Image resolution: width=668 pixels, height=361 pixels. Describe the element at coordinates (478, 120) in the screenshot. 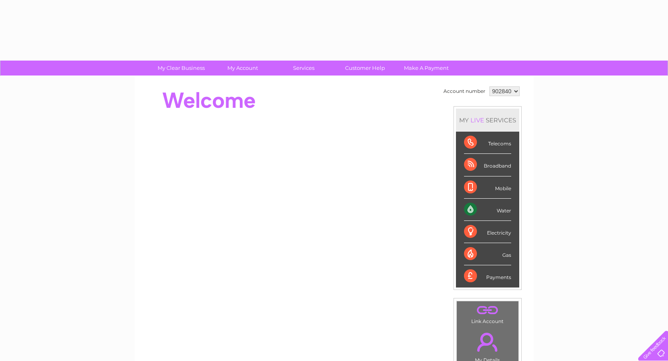

I see `div: LIVE` at that location.